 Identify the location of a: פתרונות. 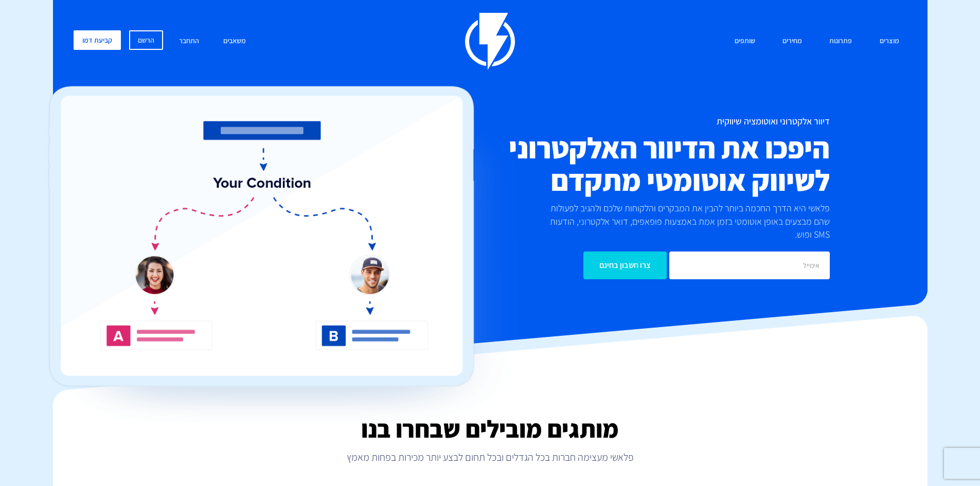
(840, 41).